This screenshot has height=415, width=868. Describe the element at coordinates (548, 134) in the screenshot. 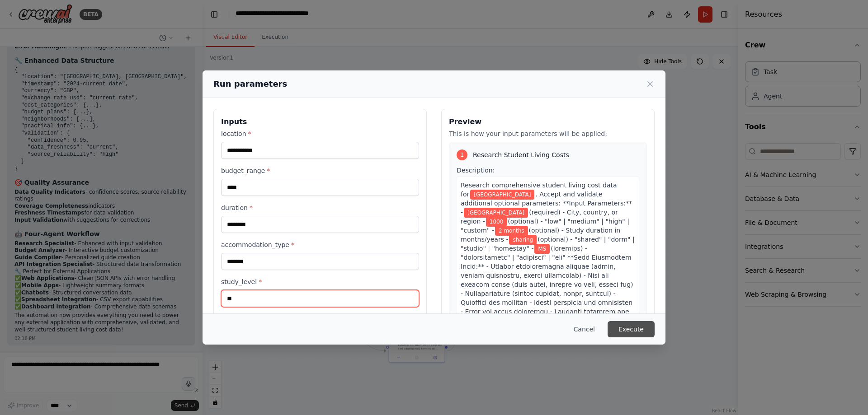

I see `p: This is how your input parameters will be applied:` at that location.